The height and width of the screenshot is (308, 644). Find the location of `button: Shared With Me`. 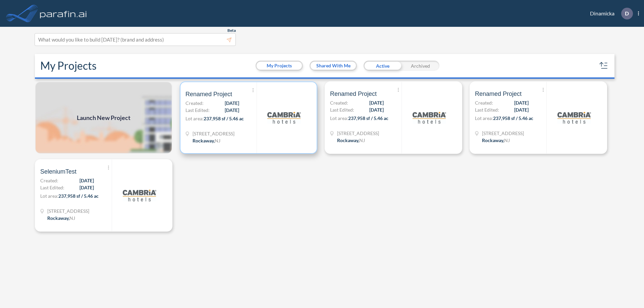

button: Shared With Me is located at coordinates (333, 66).